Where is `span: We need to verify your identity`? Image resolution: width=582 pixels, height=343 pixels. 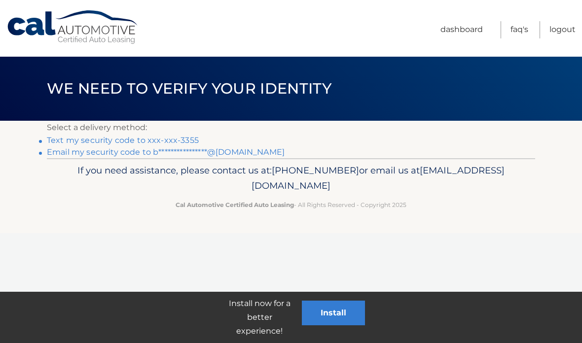 span: We need to verify your identity is located at coordinates (189, 88).